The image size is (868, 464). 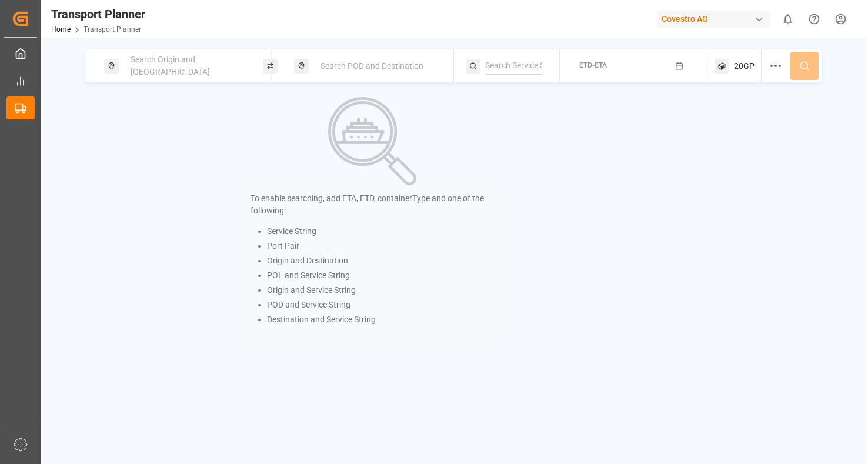 What do you see at coordinates (513, 66) in the screenshot?
I see `input: Search Service String` at bounding box center [513, 66].